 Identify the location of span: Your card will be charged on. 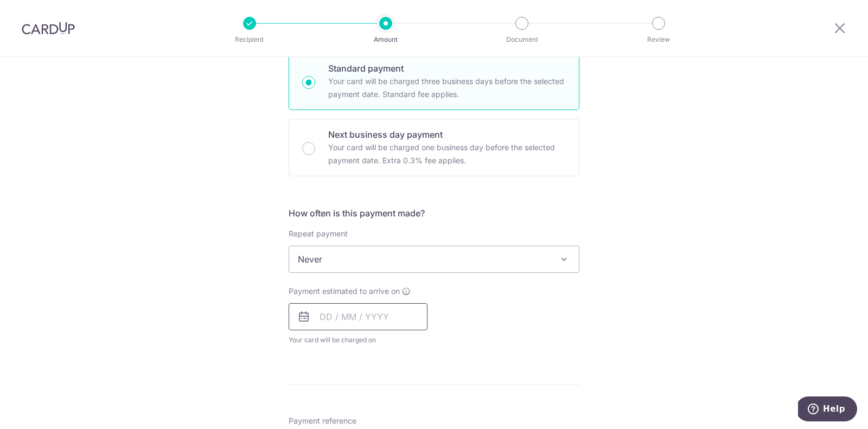
(358, 340).